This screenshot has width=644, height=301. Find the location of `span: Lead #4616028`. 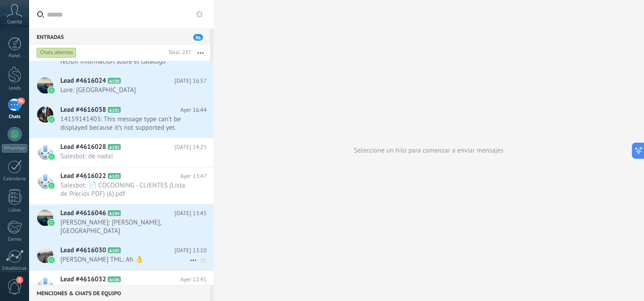

span: Lead #4616028 is located at coordinates (83, 147).